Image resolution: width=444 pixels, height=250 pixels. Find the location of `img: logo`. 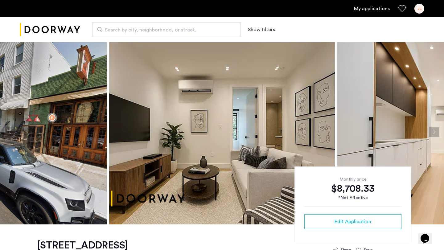

img: logo is located at coordinates (50, 30).